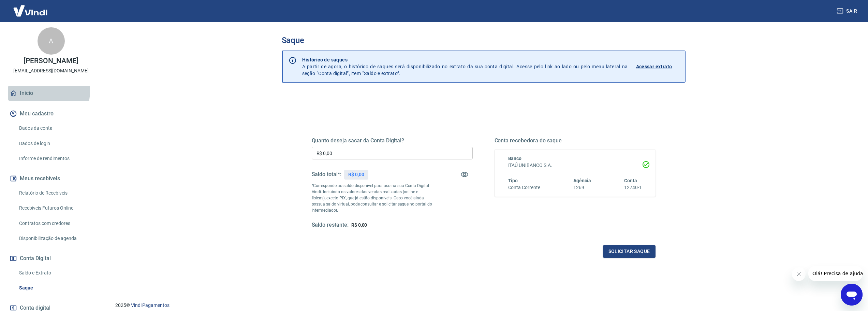  What do you see at coordinates (51, 179) in the screenshot?
I see `button: Meus recebíveis` at bounding box center [51, 179].